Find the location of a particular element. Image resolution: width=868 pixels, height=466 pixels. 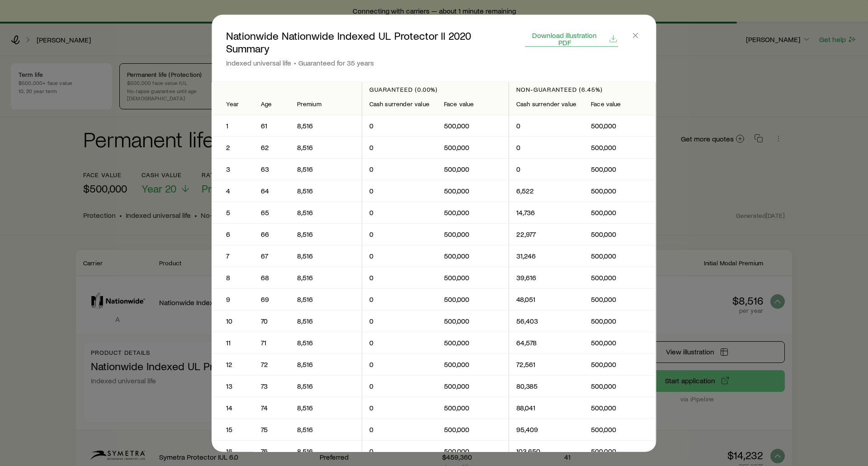

p: 71 is located at coordinates (272, 343).